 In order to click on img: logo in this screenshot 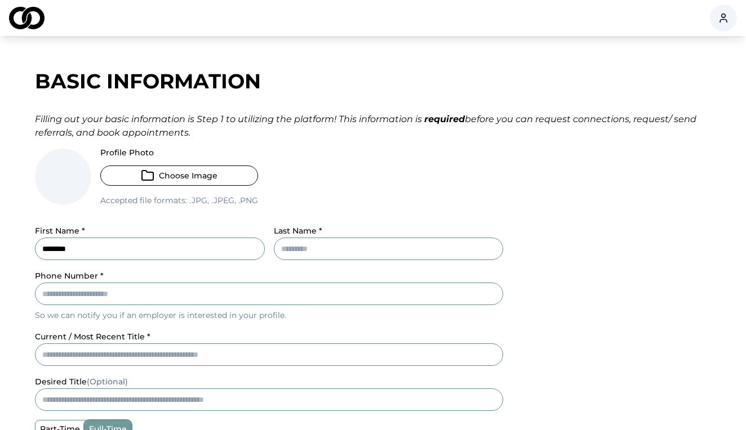, I will do `click(26, 18)`.